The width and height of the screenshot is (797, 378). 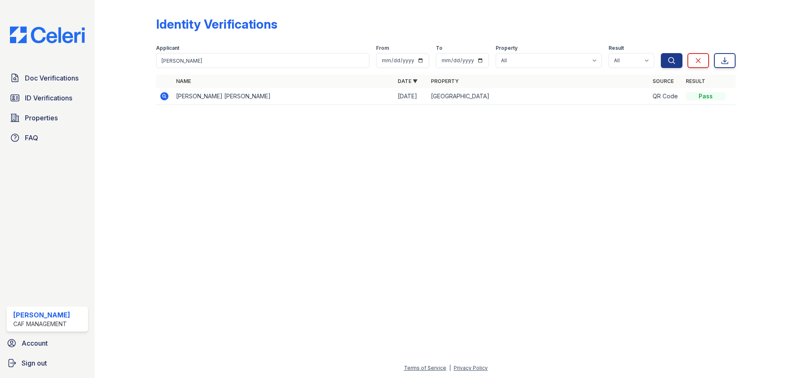 What do you see at coordinates (168, 48) in the screenshot?
I see `label: Applicant` at bounding box center [168, 48].